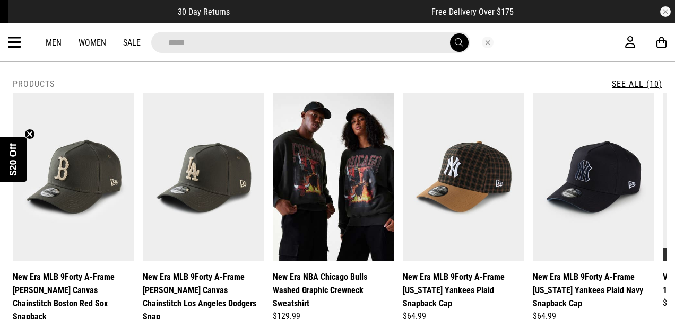  What do you see at coordinates (333, 290) in the screenshot?
I see `a: New Era NBA Chicago Bulls Washed Graphic Crewneck Sweatshirt` at bounding box center [333, 290].